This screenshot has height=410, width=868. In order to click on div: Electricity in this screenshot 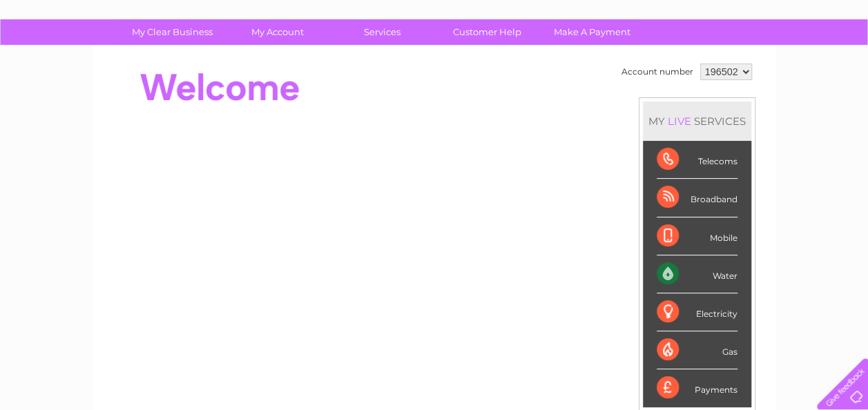, I will do `click(697, 311)`.